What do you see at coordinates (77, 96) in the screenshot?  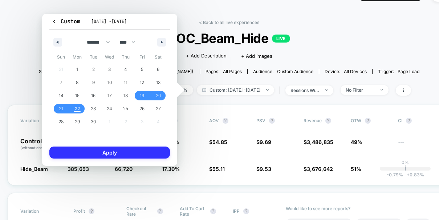 I see `span: 15` at bounding box center [77, 96].